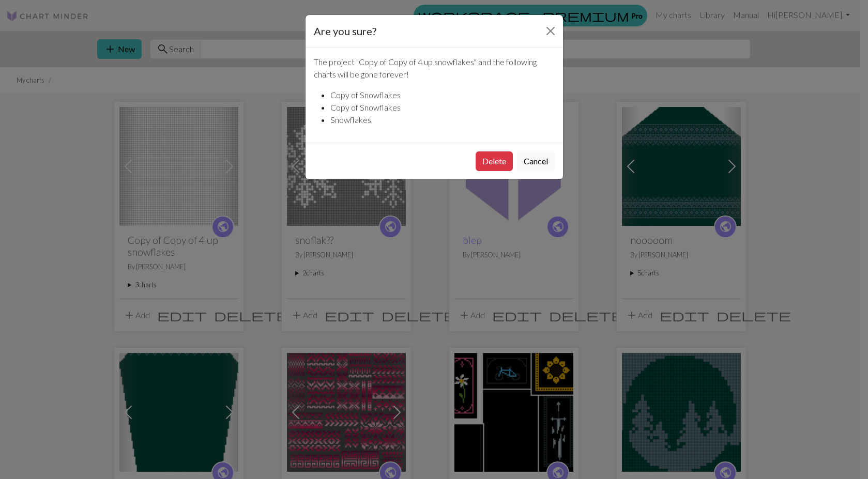 This screenshot has height=479, width=868. I want to click on li: Snowflakes, so click(442, 120).